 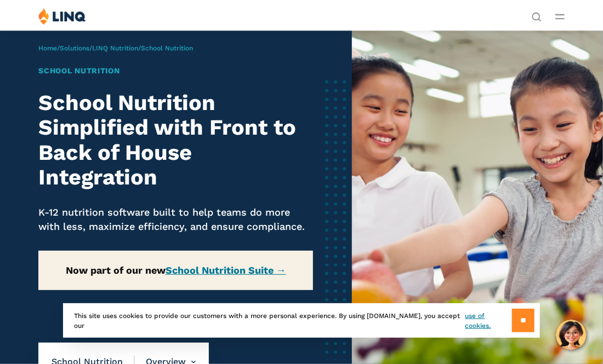 I want to click on button: Open Search Bar, so click(x=536, y=16).